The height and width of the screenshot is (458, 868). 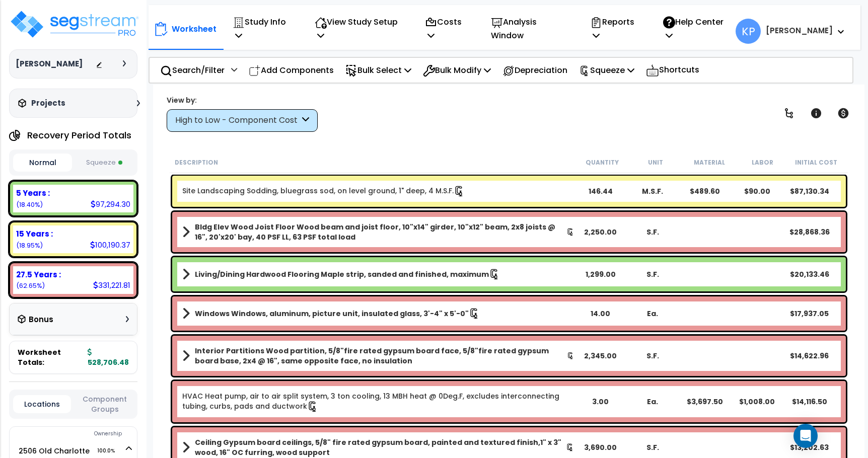 I want to click on small: 62.64757904991064%, so click(x=30, y=285).